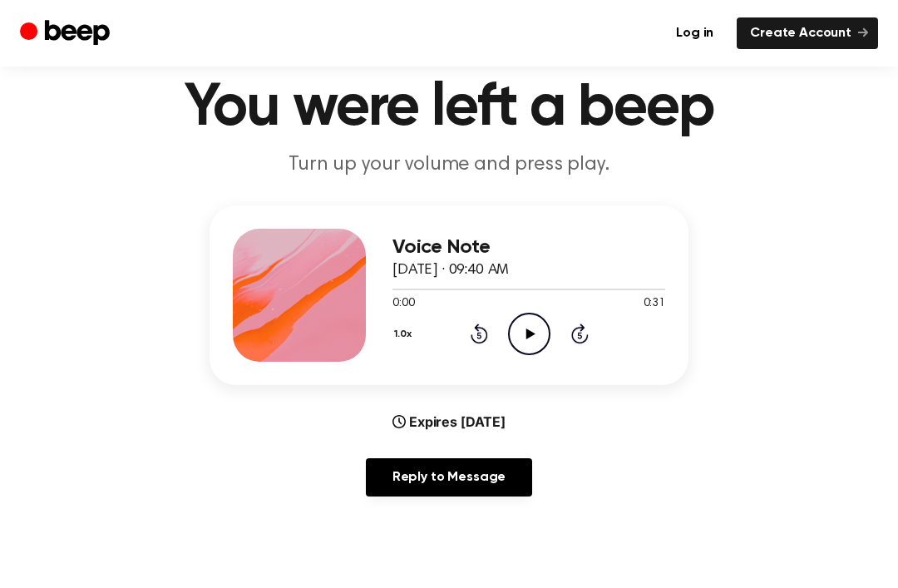  Describe the element at coordinates (449, 477) in the screenshot. I see `a: Reply to Message` at that location.